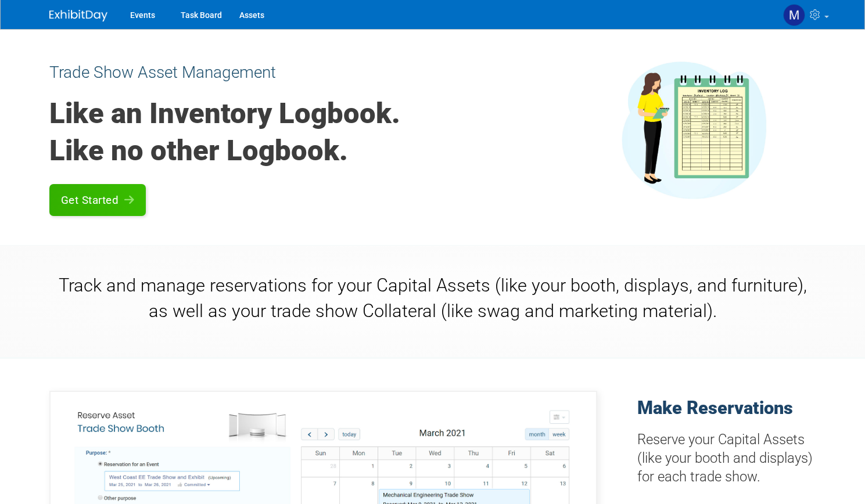 Image resolution: width=865 pixels, height=504 pixels. Describe the element at coordinates (794, 15) in the screenshot. I see `img: Matt h` at that location.